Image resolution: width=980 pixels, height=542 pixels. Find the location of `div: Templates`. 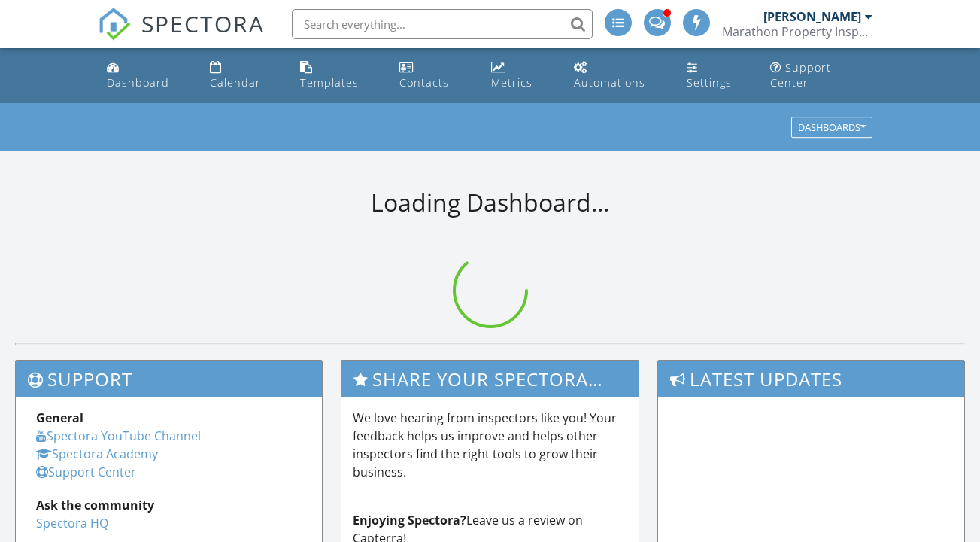

div: Templates is located at coordinates (329, 82).